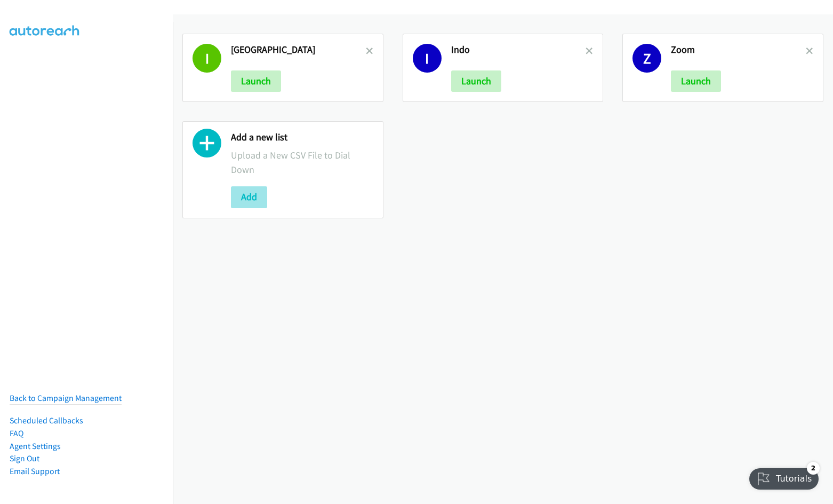 Image resolution: width=833 pixels, height=504 pixels. I want to click on h2: Zoom, so click(738, 49).